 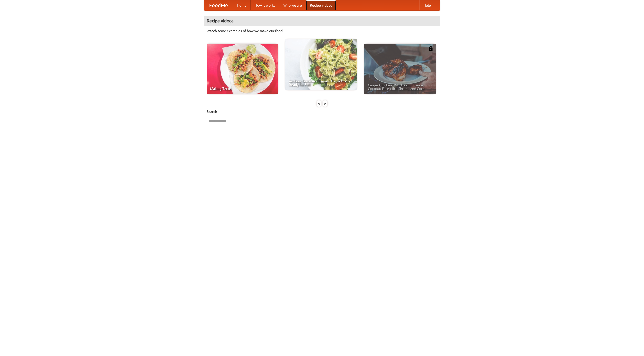 I want to click on a: Making Tacos, so click(x=242, y=69).